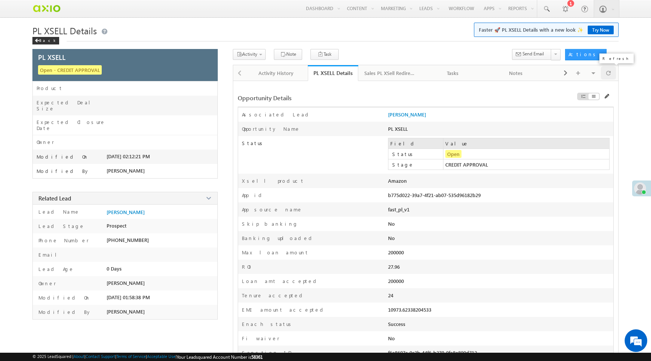  What do you see at coordinates (49, 254) in the screenshot?
I see `label: Email` at bounding box center [49, 254].